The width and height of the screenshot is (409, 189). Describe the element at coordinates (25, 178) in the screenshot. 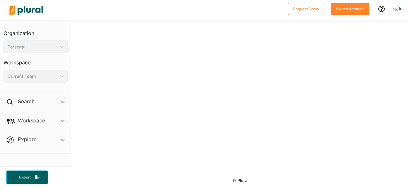

I see `span: Export` at that location.